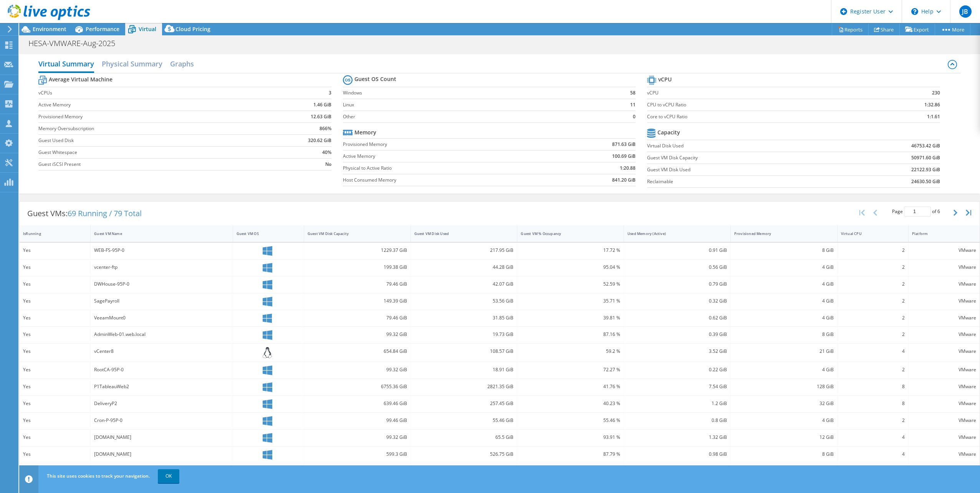 Image resolution: width=980 pixels, height=493 pixels. I want to click on div: 35.71 %, so click(570, 301).